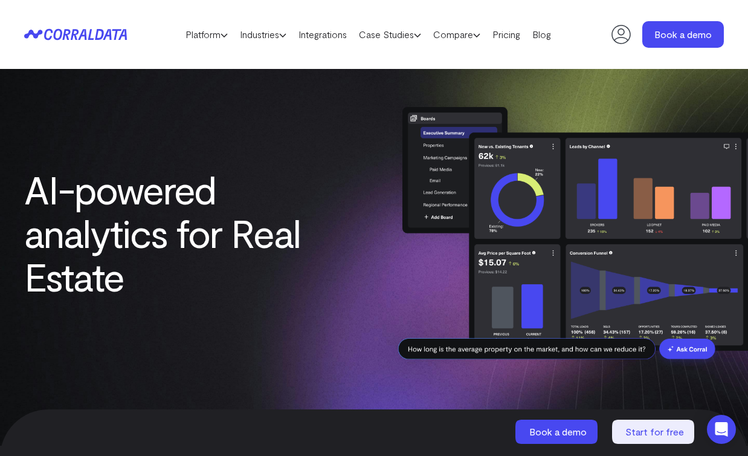  I want to click on a: Pricing, so click(506, 34).